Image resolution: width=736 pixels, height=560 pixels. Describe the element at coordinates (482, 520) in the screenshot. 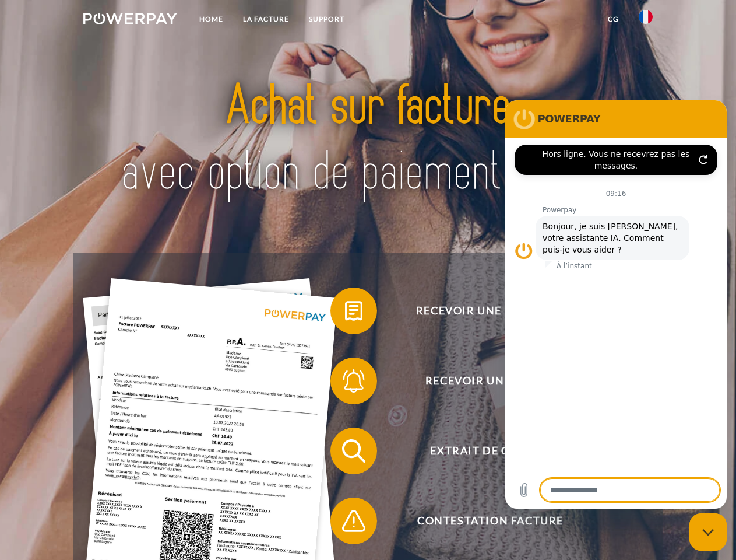

I see `a: Contestation Facture` at that location.